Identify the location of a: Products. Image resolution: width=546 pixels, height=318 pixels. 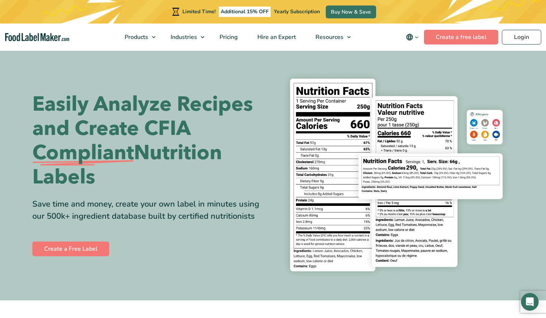
(137, 37).